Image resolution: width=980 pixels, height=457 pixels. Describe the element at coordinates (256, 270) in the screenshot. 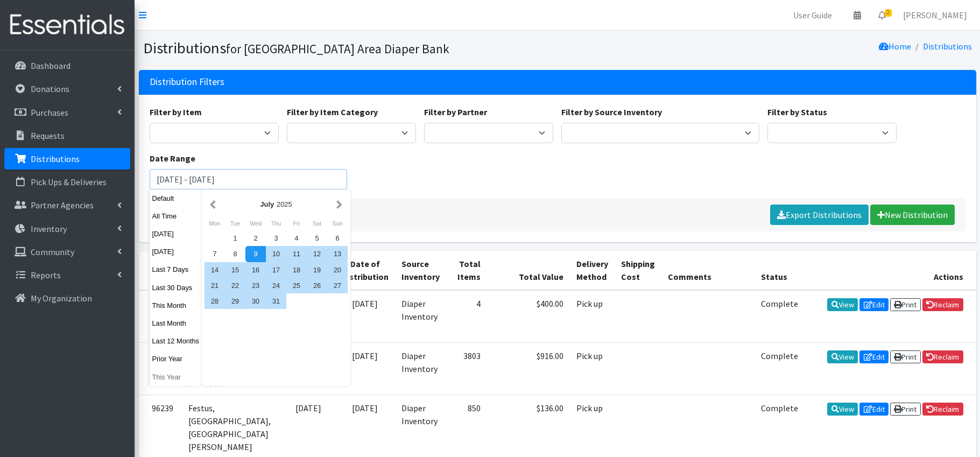

I see `div: 16` at that location.